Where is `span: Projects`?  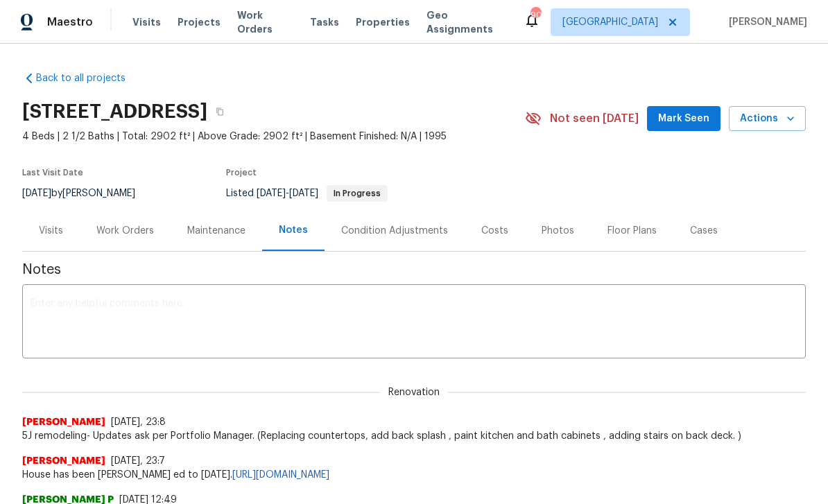
span: Projects is located at coordinates (199, 22).